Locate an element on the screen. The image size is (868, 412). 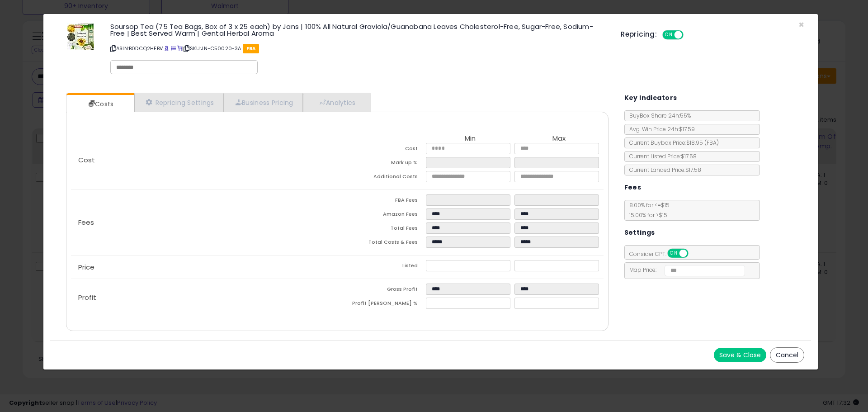
span: Current Landed Price: $17.58 is located at coordinates (663, 170).